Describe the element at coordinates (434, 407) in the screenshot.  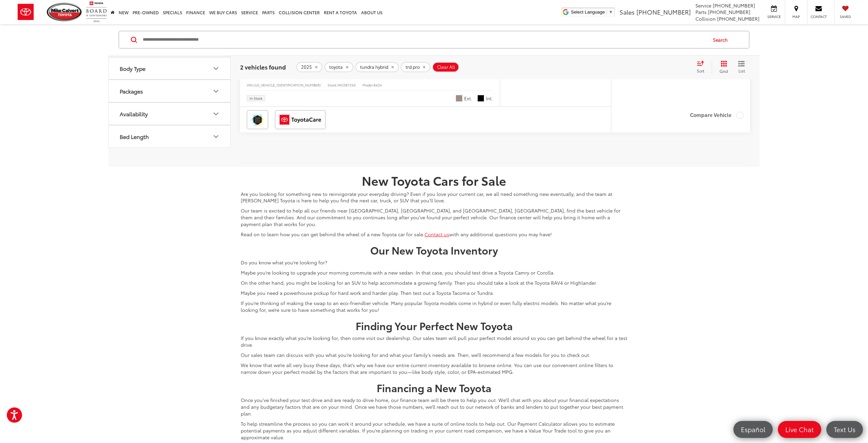
I see `p: Once you’ve finished your test drive and are ready to drive home, our finance team will be there ...` at that location.